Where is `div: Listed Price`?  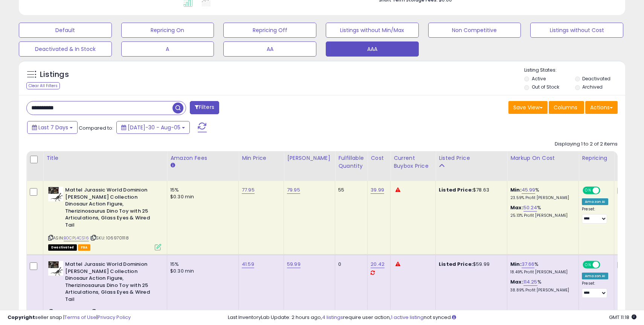 div: Listed Price is located at coordinates (471, 158).